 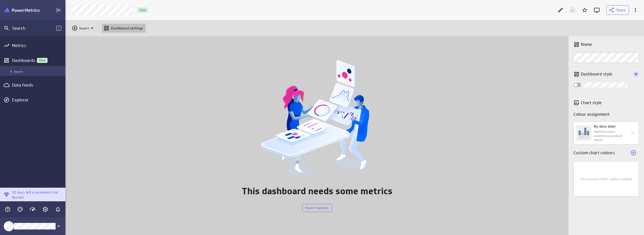 What do you see at coordinates (8, 209) in the screenshot?
I see `div: Help & PowerMetrics Assistant` at bounding box center [8, 209].